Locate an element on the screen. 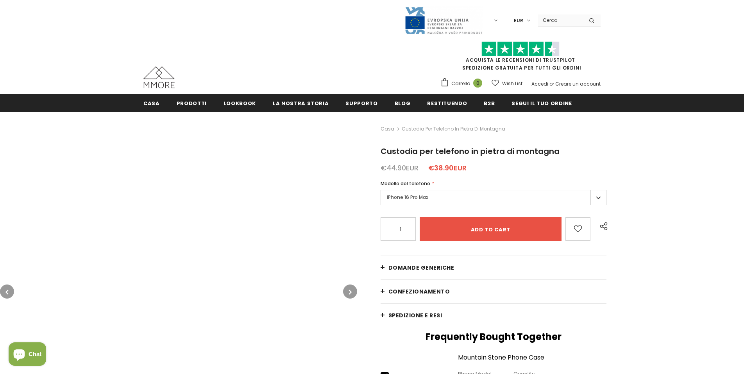 Image resolution: width=744 pixels, height=374 pixels. a: Prodotti is located at coordinates (192, 103).